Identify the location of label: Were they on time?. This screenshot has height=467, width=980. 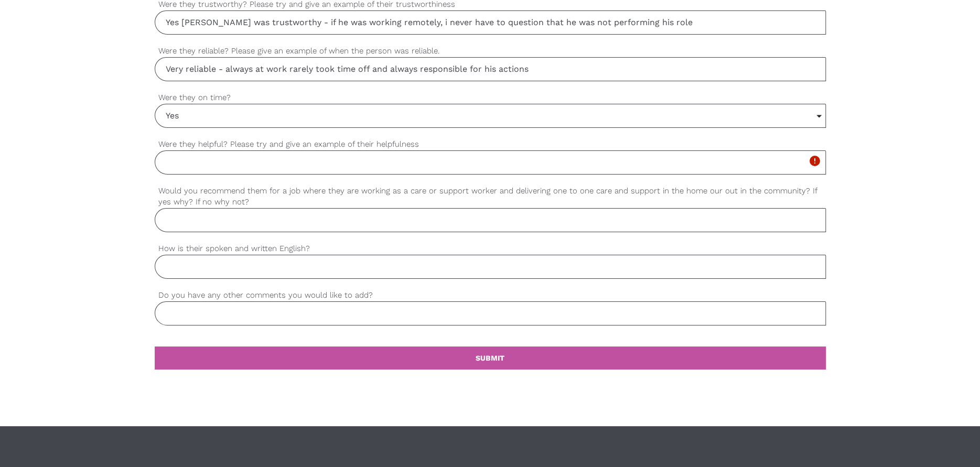
(491, 97).